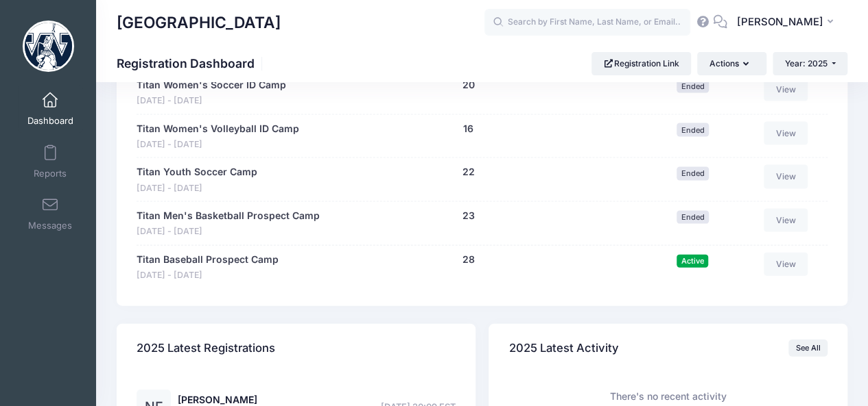 The height and width of the screenshot is (406, 868). I want to click on a: Registration Link, so click(641, 64).